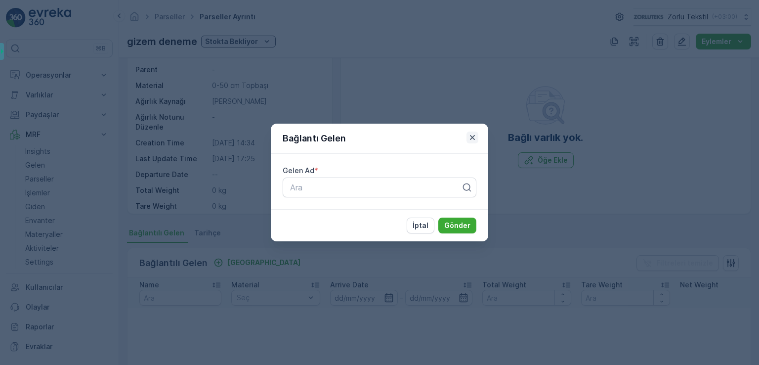 The height and width of the screenshot is (365, 759). What do you see at coordinates (457, 225) in the screenshot?
I see `p: Gönder` at bounding box center [457, 225].